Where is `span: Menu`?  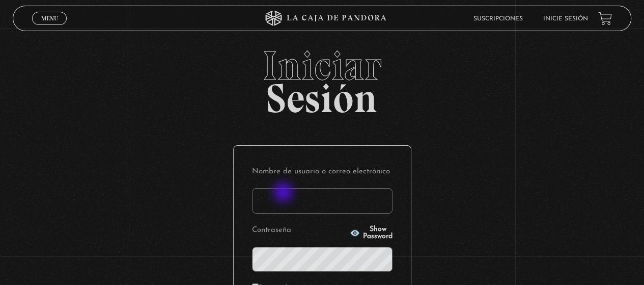 span: Menu is located at coordinates (49, 18).